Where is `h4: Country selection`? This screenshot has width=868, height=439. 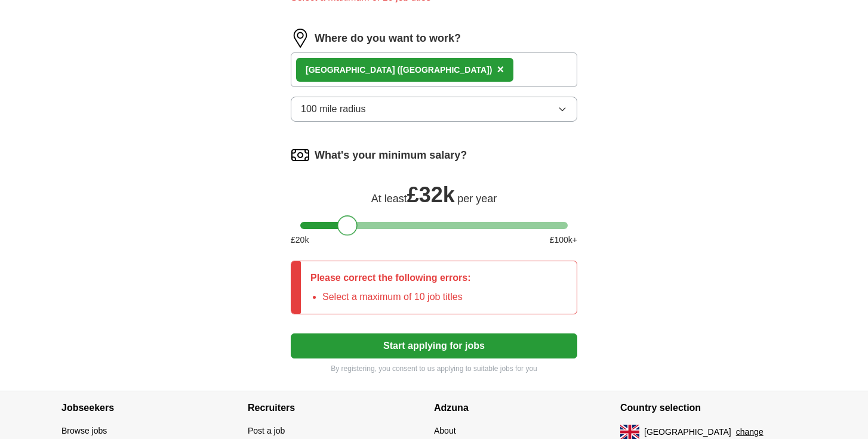 h4: Country selection is located at coordinates (713, 408).